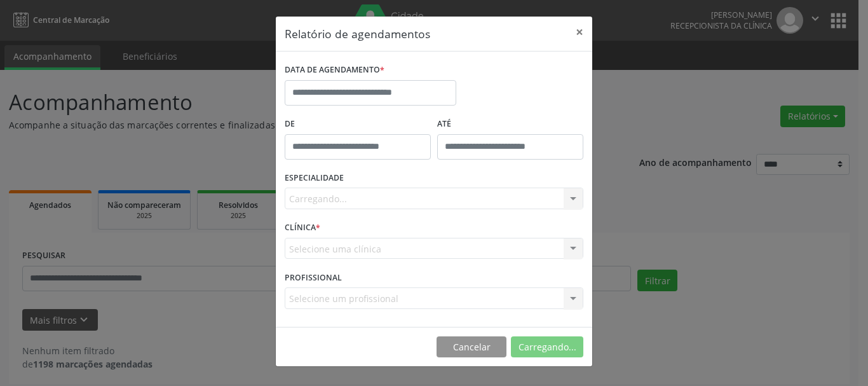 This screenshot has height=386, width=868. What do you see at coordinates (547, 347) in the screenshot?
I see `button: Carregando...` at bounding box center [547, 347].